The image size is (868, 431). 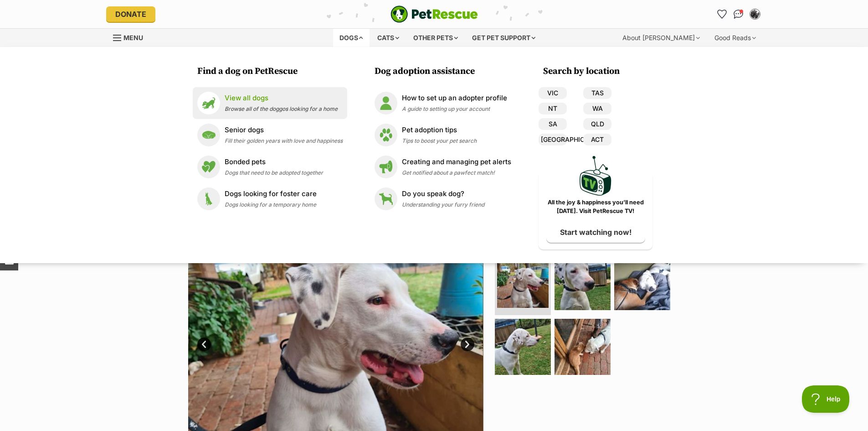 I want to click on img: https://img.kwcdn.com/product/fancy/562782e0-6b65-4aa2-b607-bafc2e90c65c.jpg?imageMogr2/strip/siz..., so click(x=103, y=86).